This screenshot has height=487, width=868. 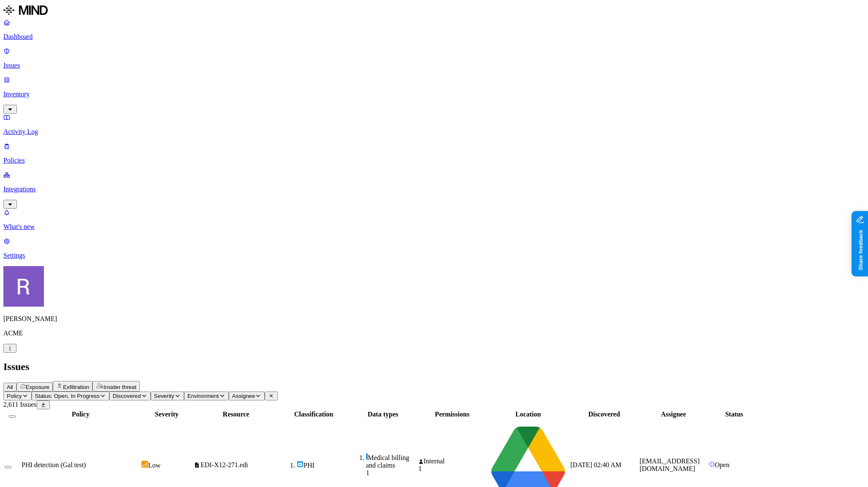 What do you see at coordinates (434, 94) in the screenshot?
I see `p: Inventory` at bounding box center [434, 94].